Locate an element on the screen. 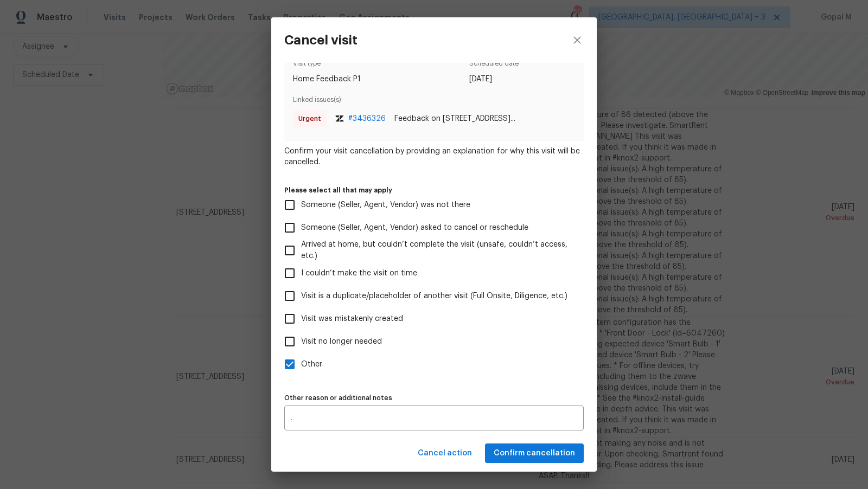 The height and width of the screenshot is (489, 868). button: Cancel action is located at coordinates (445, 453).